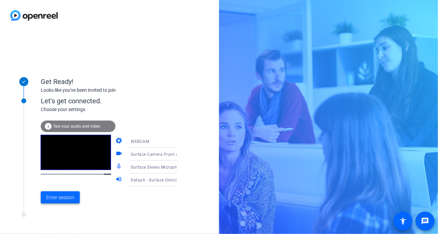 The width and height of the screenshot is (438, 234). I want to click on span: Surface Camera Front (045e:0990), so click(165, 154).